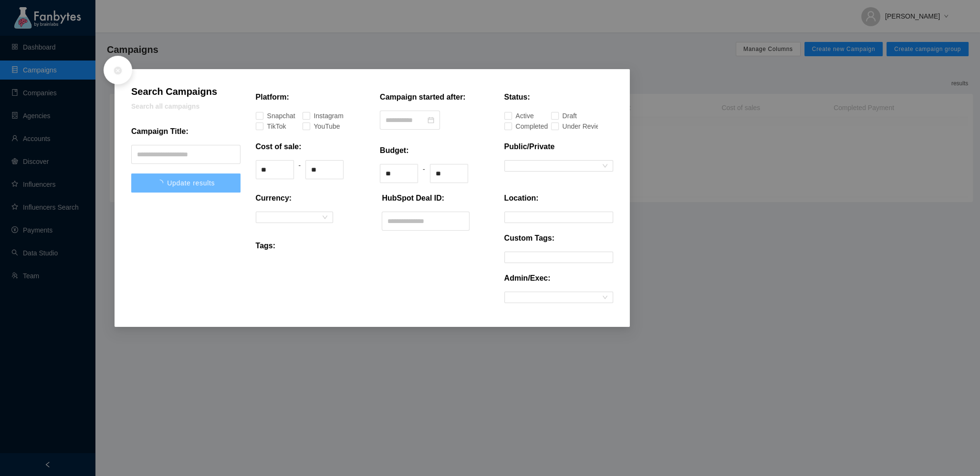 The height and width of the screenshot is (476, 980). I want to click on button: Update results, so click(186, 183).